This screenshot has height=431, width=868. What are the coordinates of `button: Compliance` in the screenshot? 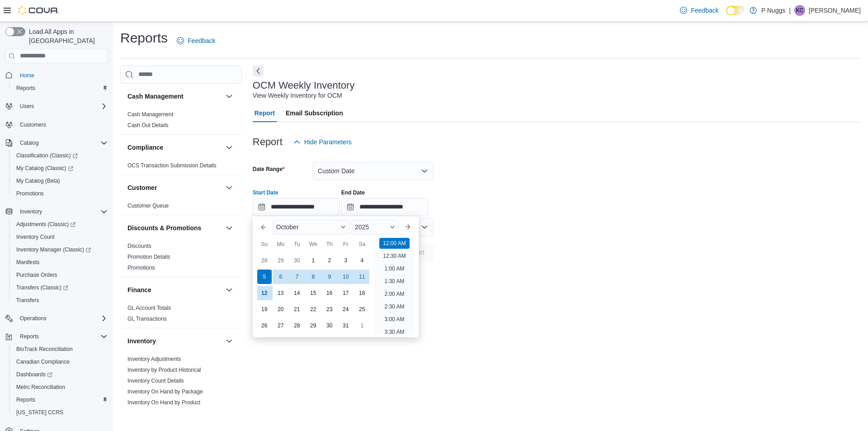 It's located at (229, 148).